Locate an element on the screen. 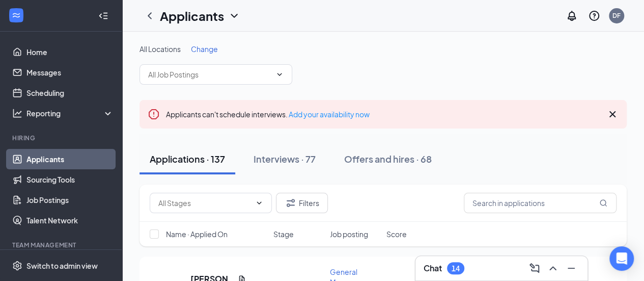 This screenshot has height=281, width=644. svg: ChevronLeft is located at coordinates (150, 16).